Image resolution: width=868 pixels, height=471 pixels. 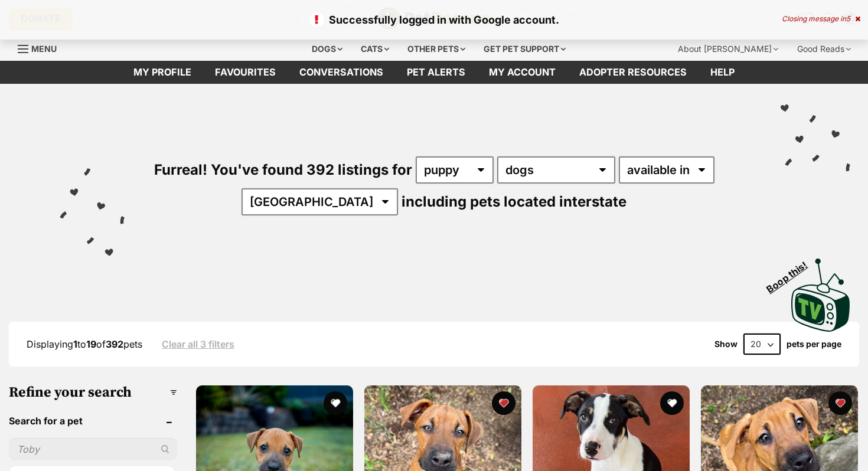 What do you see at coordinates (514, 201) in the screenshot?
I see `span: including pets located interstate` at bounding box center [514, 201].